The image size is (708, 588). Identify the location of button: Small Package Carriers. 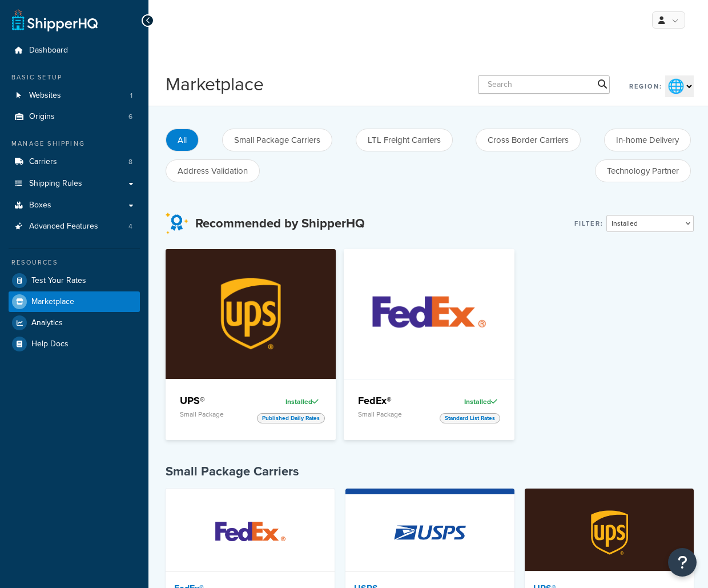
(277, 140).